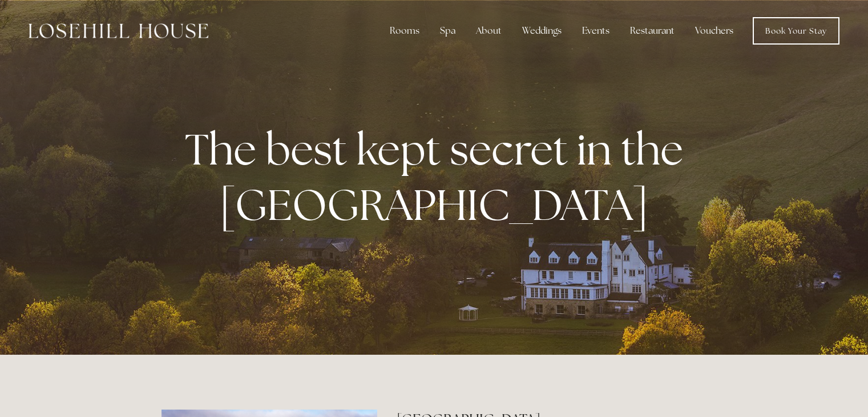 The height and width of the screenshot is (417, 868). I want to click on div: Spa, so click(447, 31).